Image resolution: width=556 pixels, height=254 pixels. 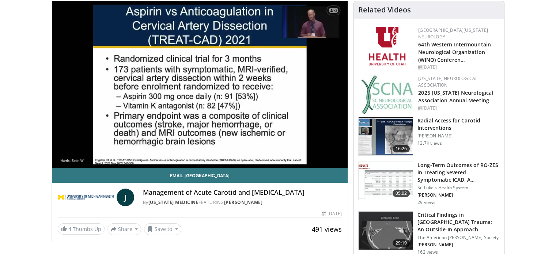 I want to click on img: Michigan Medicine, so click(x=86, y=198).